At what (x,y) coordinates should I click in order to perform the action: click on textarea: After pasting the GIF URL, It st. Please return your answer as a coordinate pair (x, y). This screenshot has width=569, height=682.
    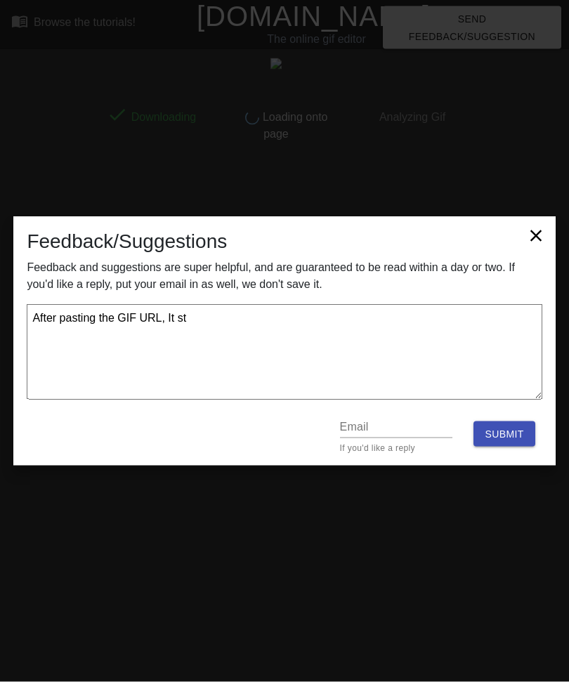
    Looking at the image, I should click on (284, 352).